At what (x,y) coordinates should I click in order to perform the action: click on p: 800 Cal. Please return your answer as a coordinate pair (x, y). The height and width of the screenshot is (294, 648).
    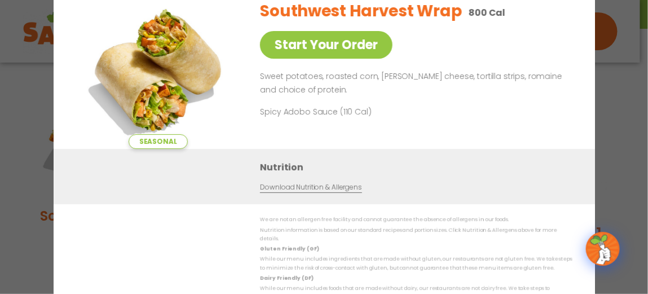
    Looking at the image, I should click on (487, 12).